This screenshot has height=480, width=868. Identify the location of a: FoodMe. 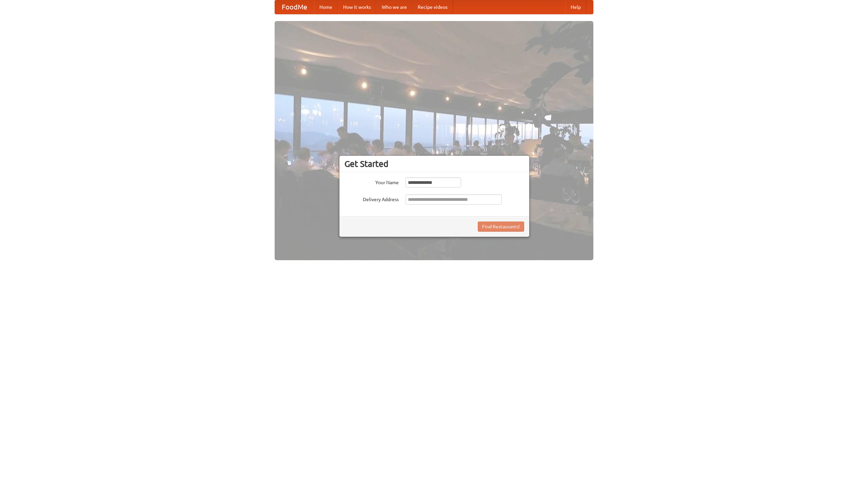
(294, 7).